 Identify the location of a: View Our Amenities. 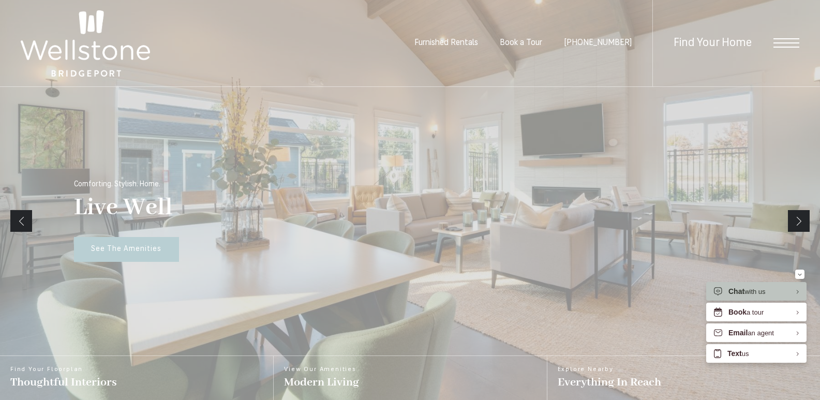
(410, 378).